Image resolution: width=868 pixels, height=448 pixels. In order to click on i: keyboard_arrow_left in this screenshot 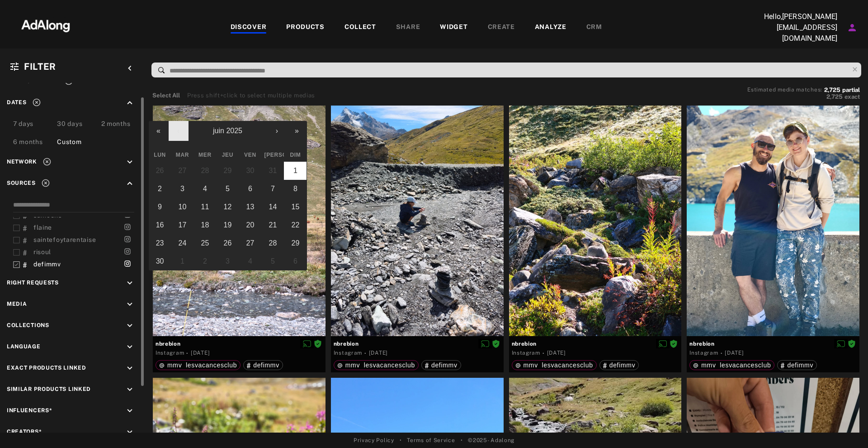, I will do `click(130, 68)`.